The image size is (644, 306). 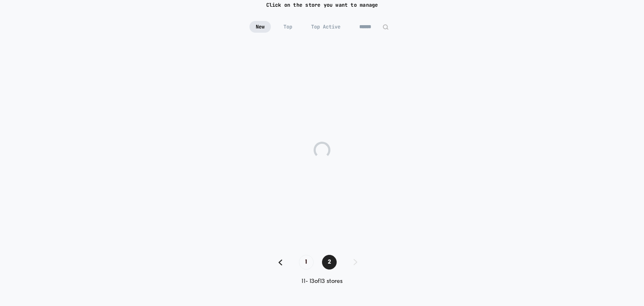 I want to click on h2: Click on the store you want to manage, so click(x=322, y=5).